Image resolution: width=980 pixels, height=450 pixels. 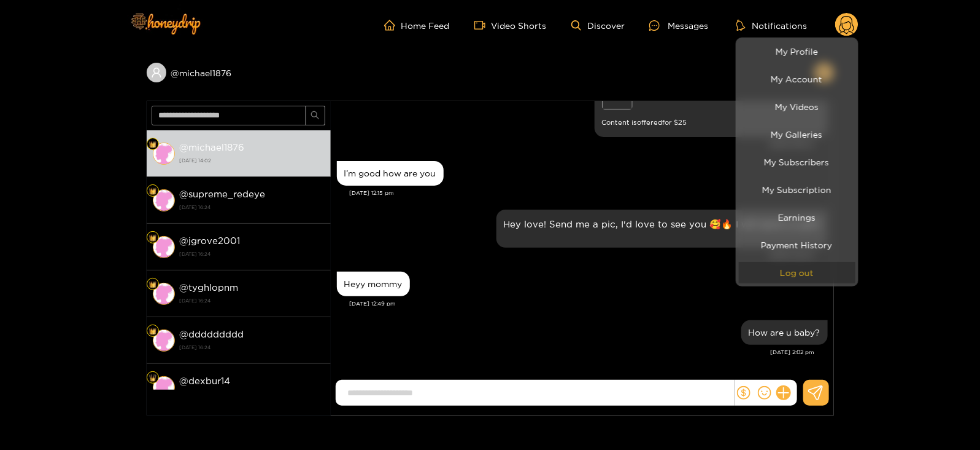 I want to click on a: My Galleries, so click(x=797, y=134).